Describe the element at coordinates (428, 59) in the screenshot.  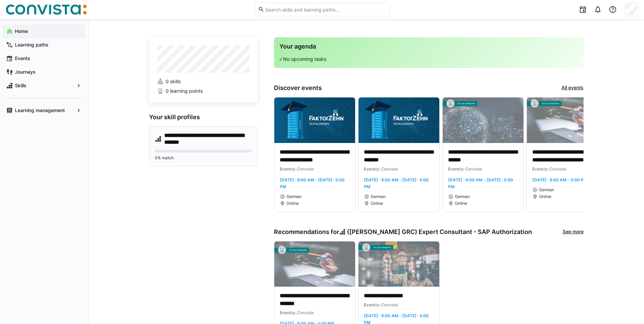
I see `p: √ No upcoming tasks` at that location.